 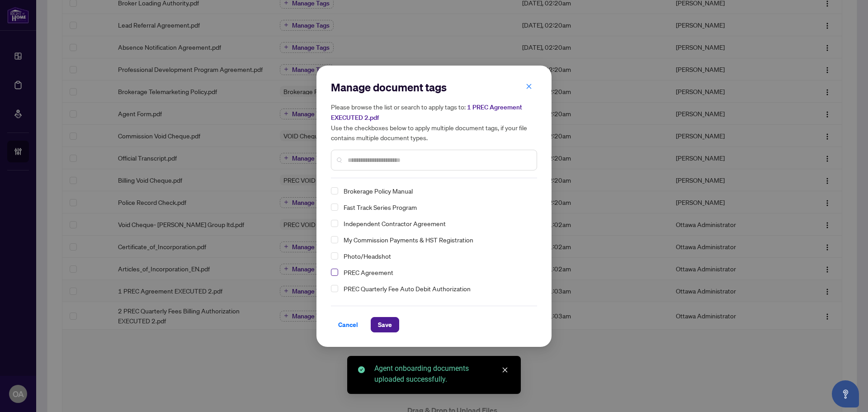 What do you see at coordinates (335, 272) in the screenshot?
I see `span: Select PREC Agreement` at bounding box center [335, 272].